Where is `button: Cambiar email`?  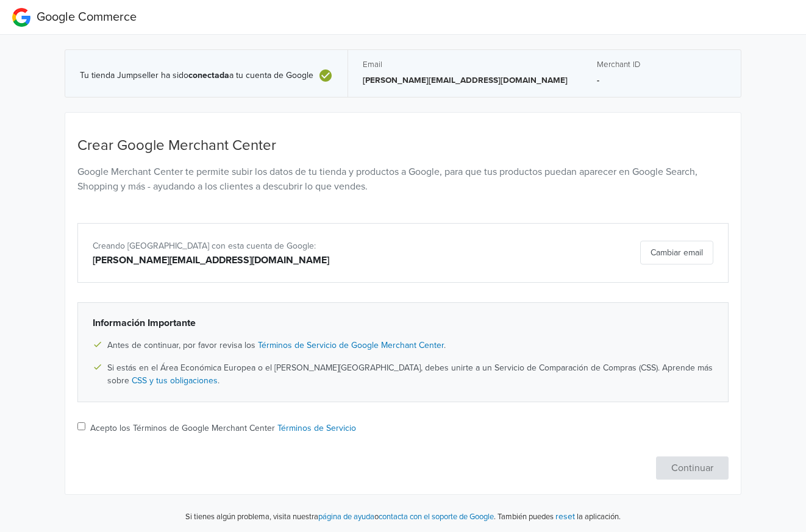 button: Cambiar email is located at coordinates (677, 252).